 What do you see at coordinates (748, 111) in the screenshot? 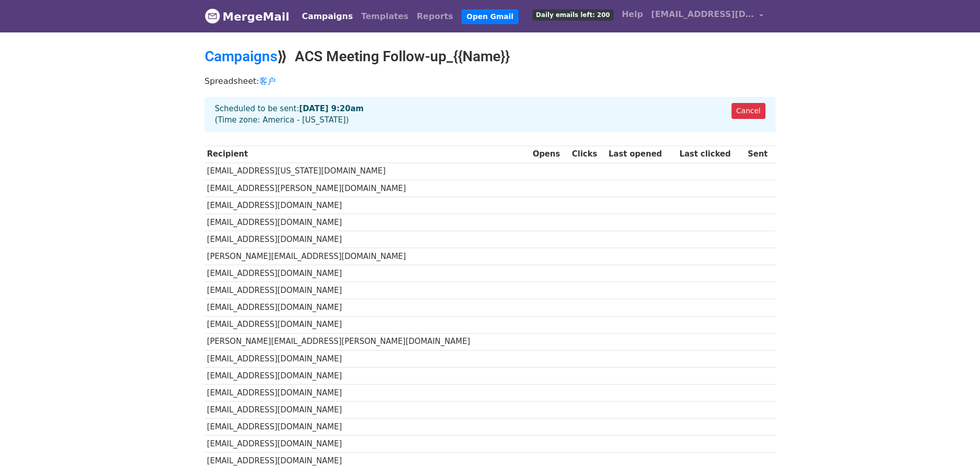
I see `a: Cancel` at bounding box center [748, 111].